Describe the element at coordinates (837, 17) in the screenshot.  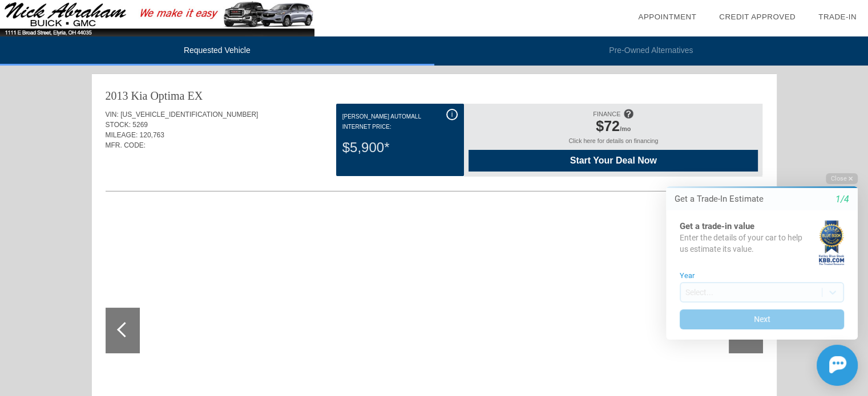
I see `a: Trade-In` at that location.